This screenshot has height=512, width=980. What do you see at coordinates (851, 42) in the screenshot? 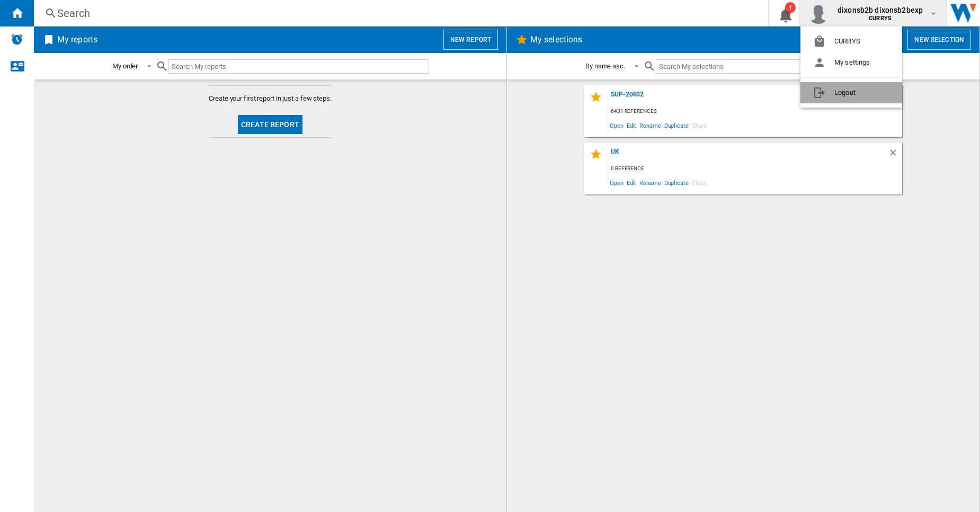
I see `md-menu-item: CURRYS` at bounding box center [851, 42].